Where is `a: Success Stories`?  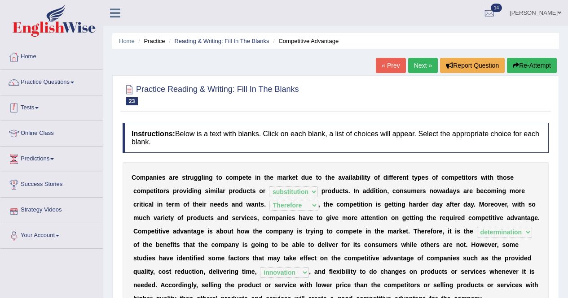 a: Success Stories is located at coordinates (52, 184).